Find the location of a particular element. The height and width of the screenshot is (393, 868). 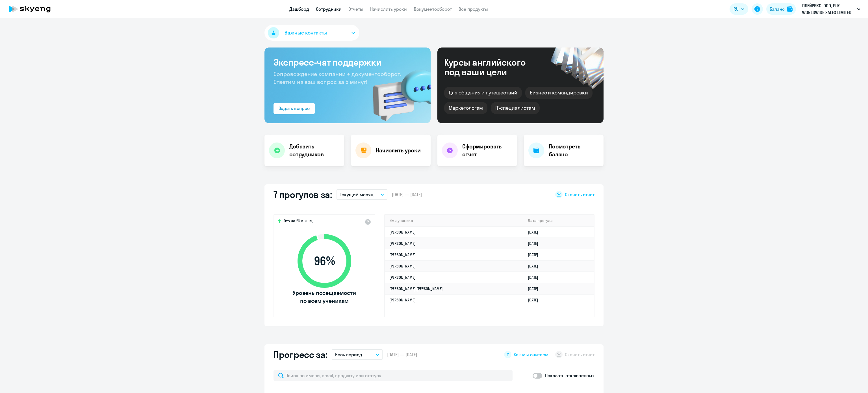

a: Документооборот is located at coordinates (432, 9).